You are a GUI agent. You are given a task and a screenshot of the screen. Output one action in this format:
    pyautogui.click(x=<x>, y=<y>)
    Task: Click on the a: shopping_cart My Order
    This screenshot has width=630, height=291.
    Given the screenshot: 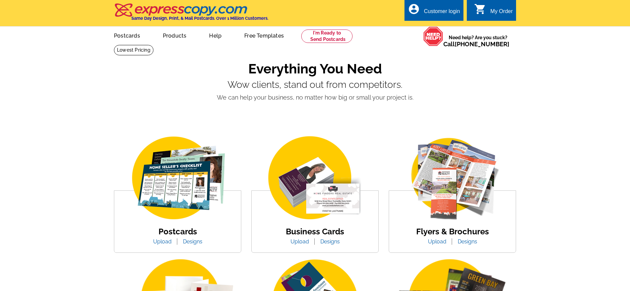 What is the action you would take?
    pyautogui.click(x=493, y=11)
    